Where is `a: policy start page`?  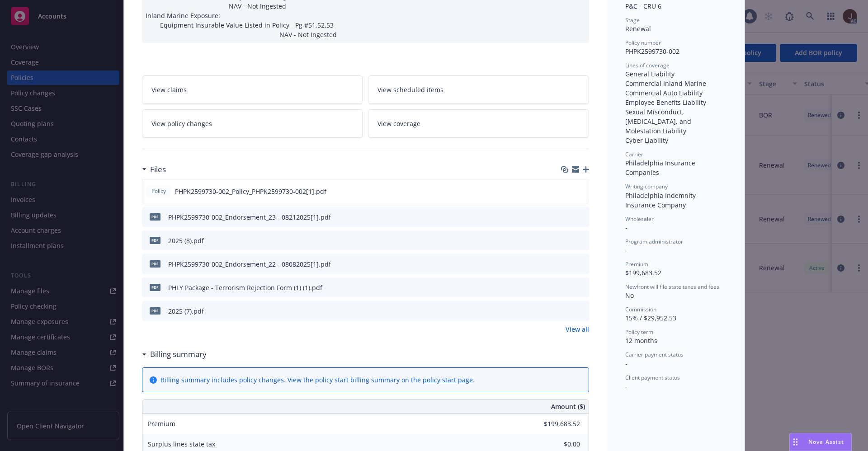 a: policy start page is located at coordinates (448, 380).